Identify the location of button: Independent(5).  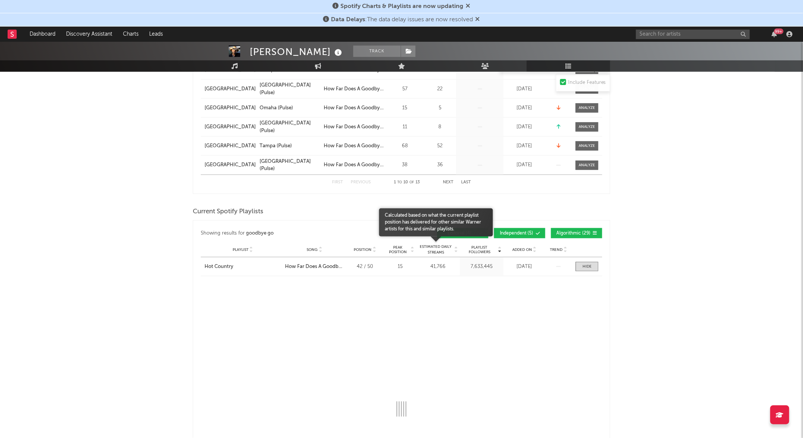
(520, 233).